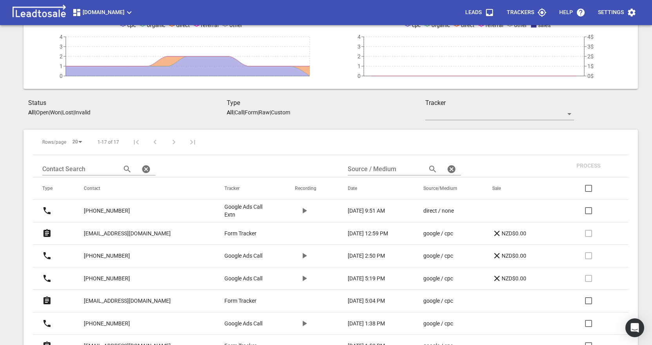 The width and height of the screenshot is (652, 345). I want to click on p: Trackers, so click(520, 13).